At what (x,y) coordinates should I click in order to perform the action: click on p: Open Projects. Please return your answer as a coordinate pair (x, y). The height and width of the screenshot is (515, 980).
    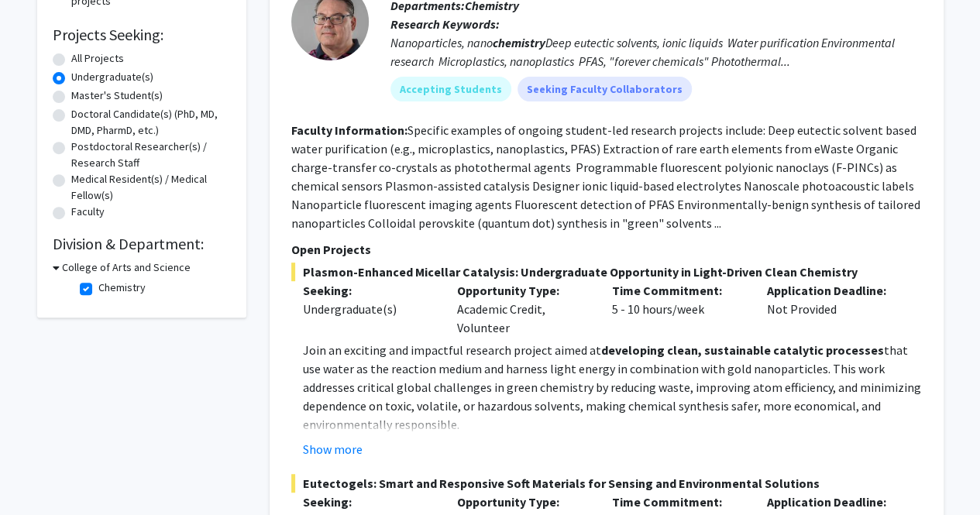
    Looking at the image, I should click on (606, 249).